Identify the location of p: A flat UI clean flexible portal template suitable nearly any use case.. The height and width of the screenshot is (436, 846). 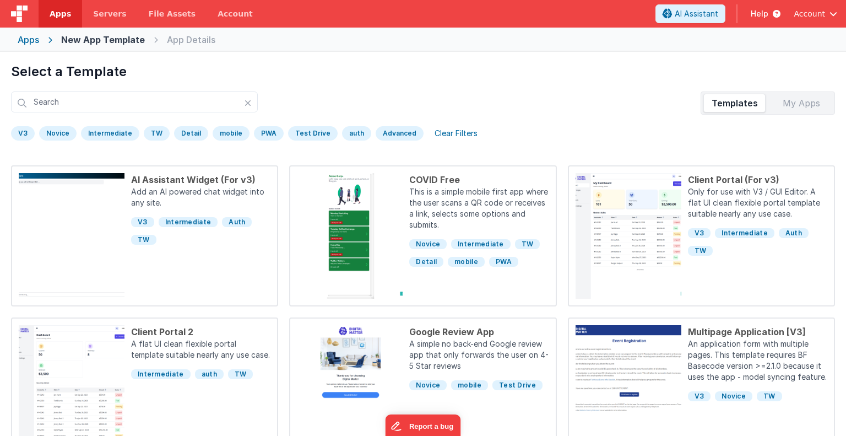
(201, 350).